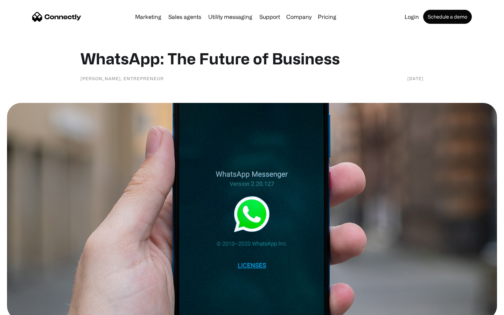  I want to click on ul: Language list, so click(28, 307).